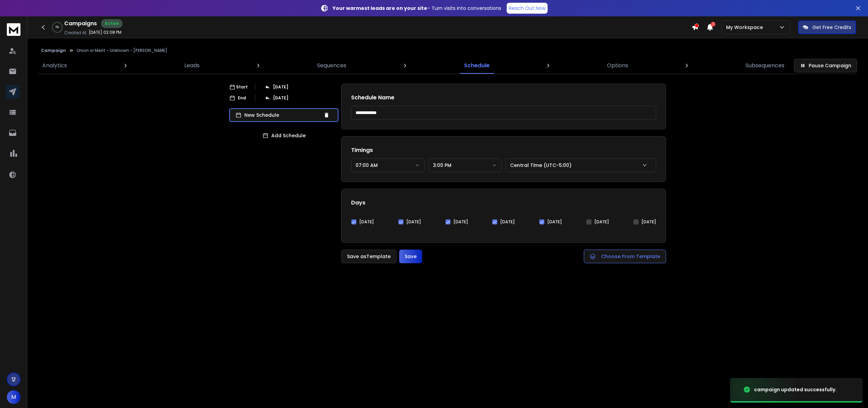 This screenshot has width=868, height=408. Describe the element at coordinates (465, 165) in the screenshot. I see `button: 3:00 PM` at that location.